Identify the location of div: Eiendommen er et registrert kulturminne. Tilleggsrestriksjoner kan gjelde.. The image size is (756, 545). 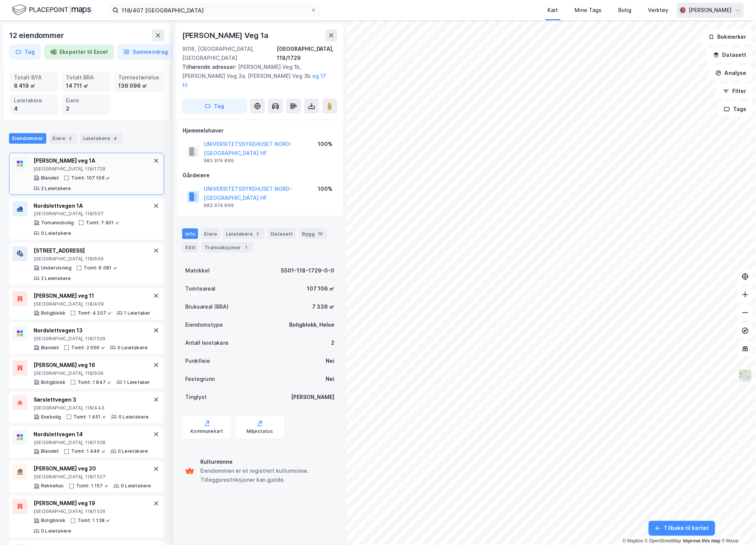
(267, 476).